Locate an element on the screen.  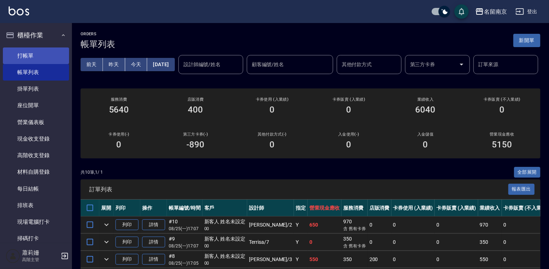
button: 登出 is located at coordinates (526, 12).